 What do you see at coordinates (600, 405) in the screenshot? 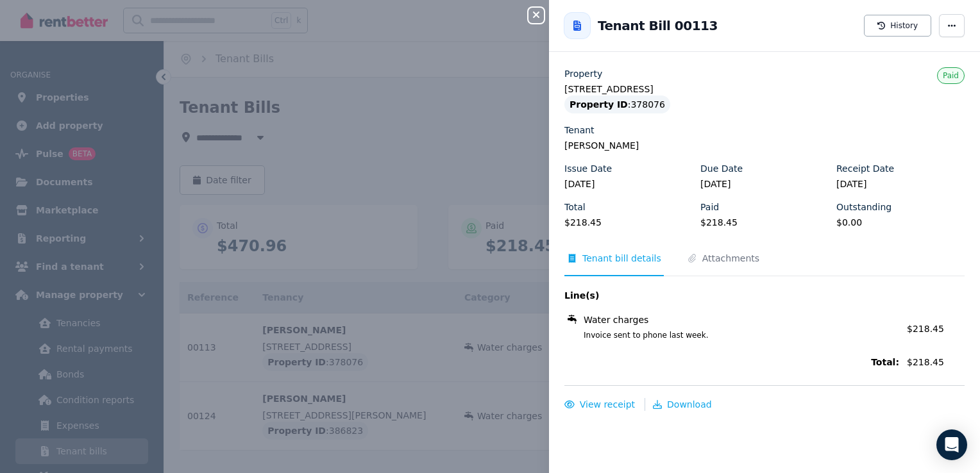
I see `button: View receipt` at bounding box center [600, 405].